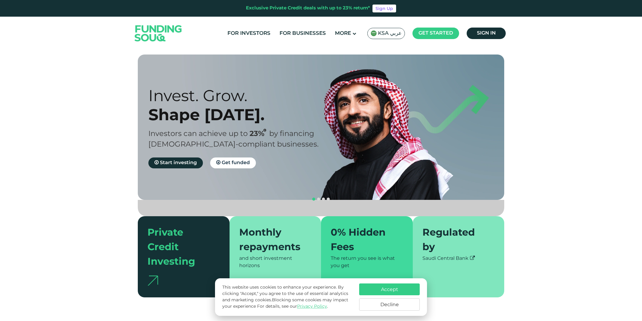 The width and height of the screenshot is (642, 321). Describe the element at coordinates (233, 163) in the screenshot. I see `a: Get funded` at that location.